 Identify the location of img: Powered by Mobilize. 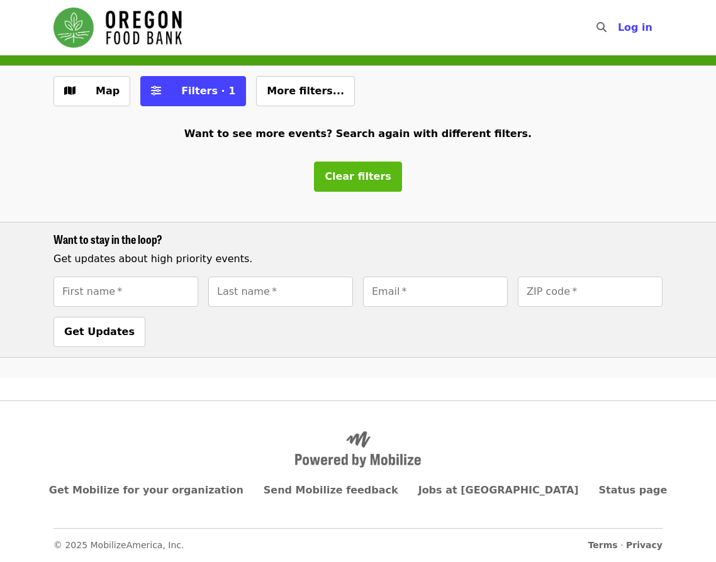
(358, 450).